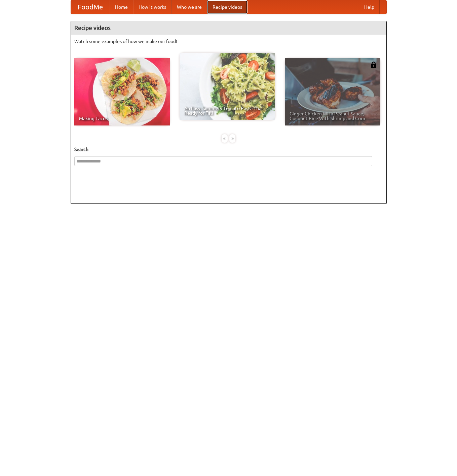 The height and width of the screenshot is (476, 457). What do you see at coordinates (152, 7) in the screenshot?
I see `a: How it works` at bounding box center [152, 7].